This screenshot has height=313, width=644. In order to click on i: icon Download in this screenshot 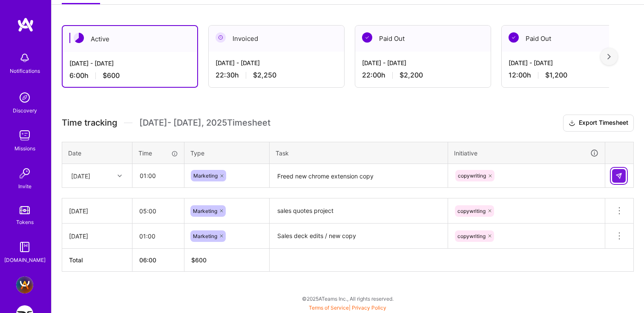, I will do `click(572, 123)`.